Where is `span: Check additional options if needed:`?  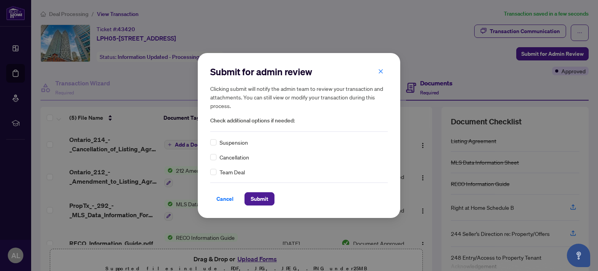 span: Check additional options if needed: is located at coordinates (299, 120).